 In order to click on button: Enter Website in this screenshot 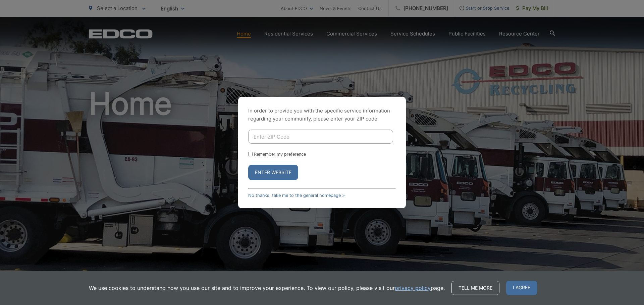, I will do `click(273, 173)`.